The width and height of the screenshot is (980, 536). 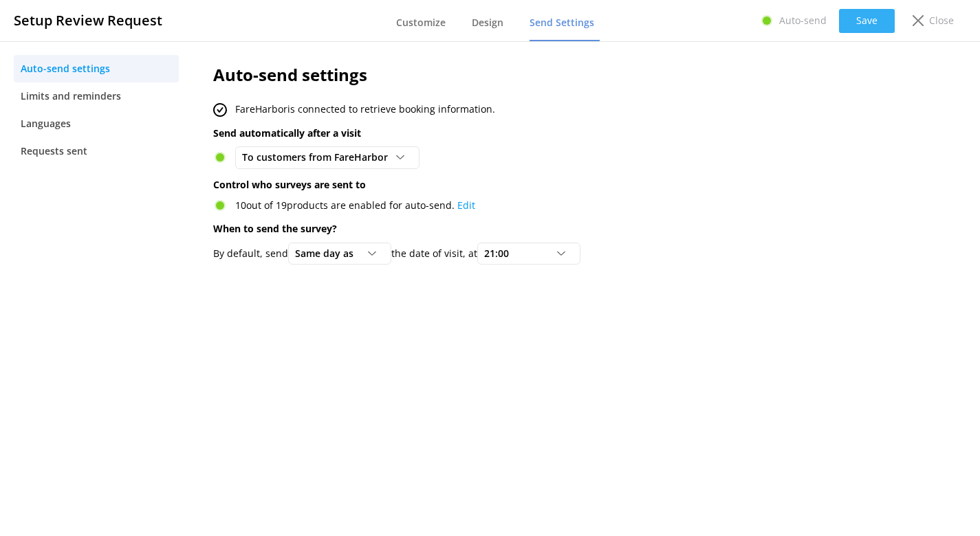 I want to click on span: To customers from FareHarbor, so click(x=319, y=157).